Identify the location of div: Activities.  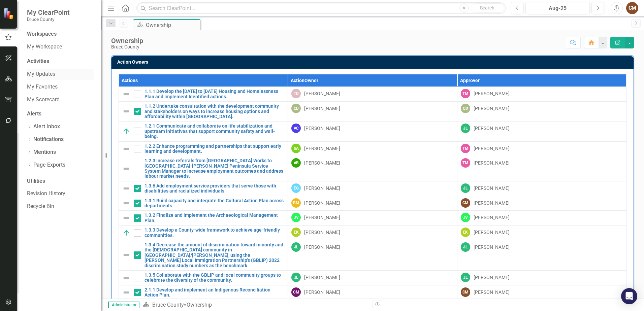
(61, 61).